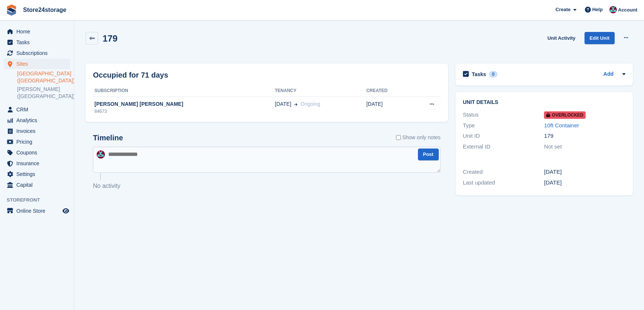 This screenshot has width=644, height=310. I want to click on span: Capital, so click(39, 185).